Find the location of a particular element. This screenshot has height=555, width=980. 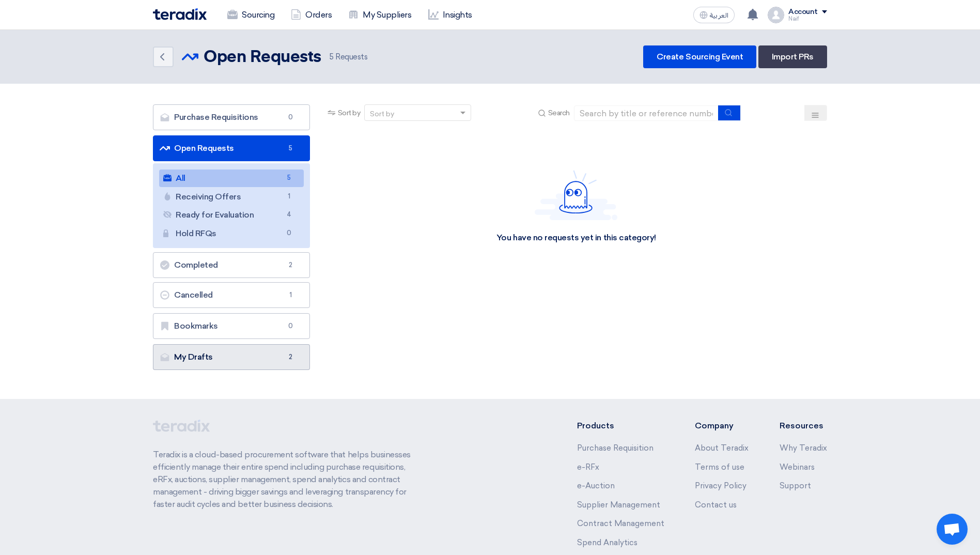

a: Purchase Requisition is located at coordinates (615, 448).